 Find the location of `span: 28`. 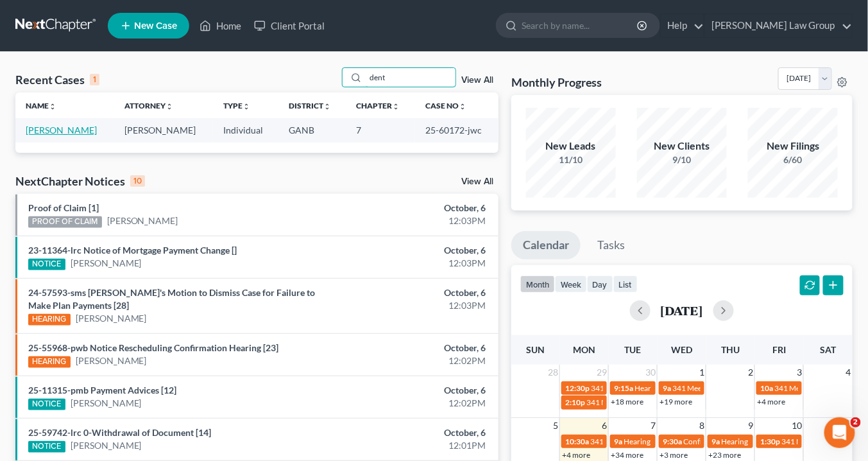

span: 28 is located at coordinates (553, 372).